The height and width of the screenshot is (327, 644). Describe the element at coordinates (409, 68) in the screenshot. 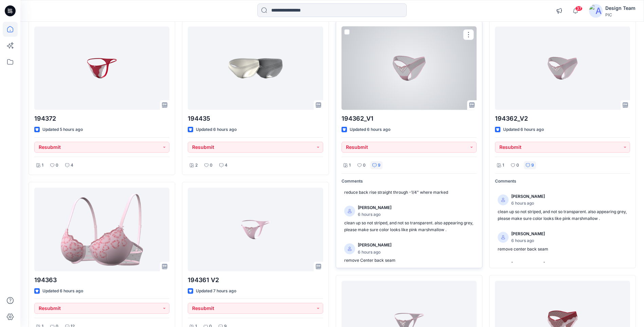

I see `a: 194362_V1` at that location.